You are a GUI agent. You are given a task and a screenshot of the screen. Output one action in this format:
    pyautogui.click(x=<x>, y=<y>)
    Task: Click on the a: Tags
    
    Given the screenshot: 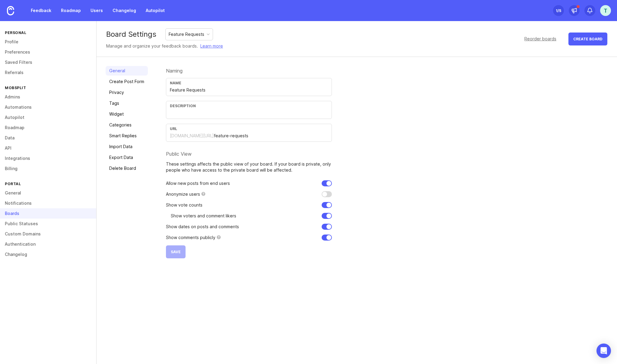 What is the action you would take?
    pyautogui.click(x=127, y=103)
    